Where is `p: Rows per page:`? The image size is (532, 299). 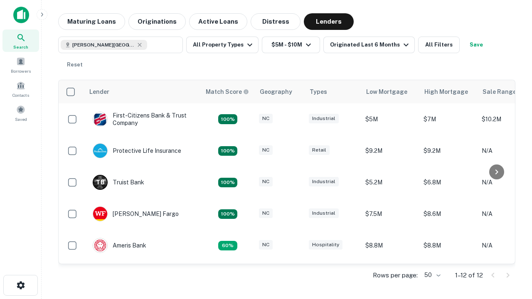
p: Rows per page: is located at coordinates (395, 276).